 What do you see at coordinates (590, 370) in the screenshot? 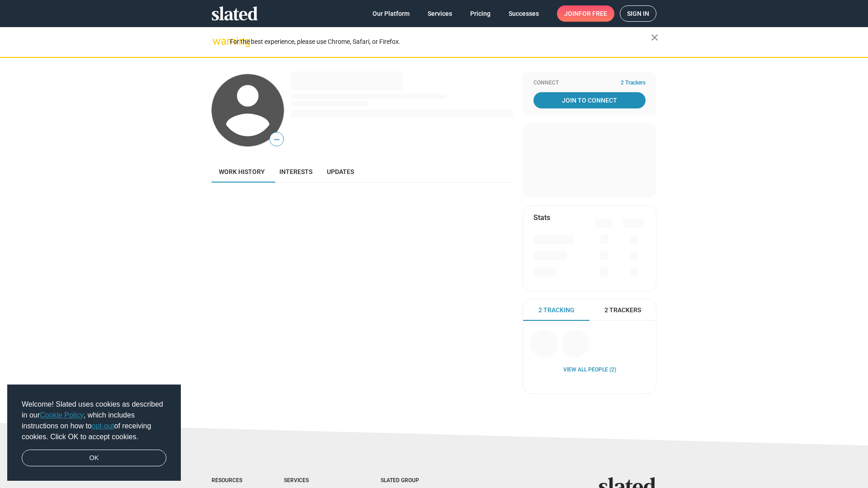
I see `a: View all People (2)` at bounding box center [590, 370].